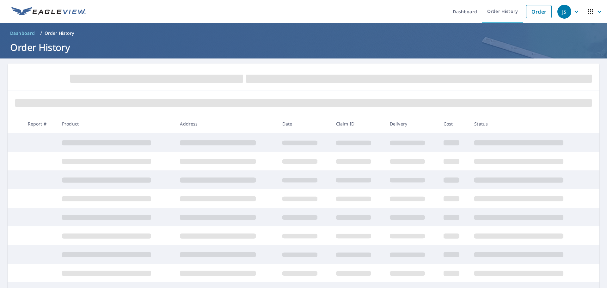 The image size is (607, 288). I want to click on th: Product, so click(116, 124).